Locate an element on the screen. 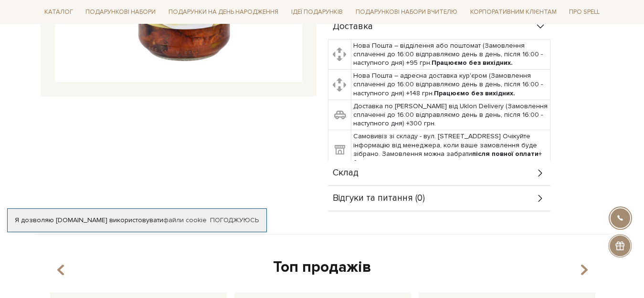 Image resolution: width=644 pixels, height=298 pixels. b: після повної оплати is located at coordinates (505, 154).